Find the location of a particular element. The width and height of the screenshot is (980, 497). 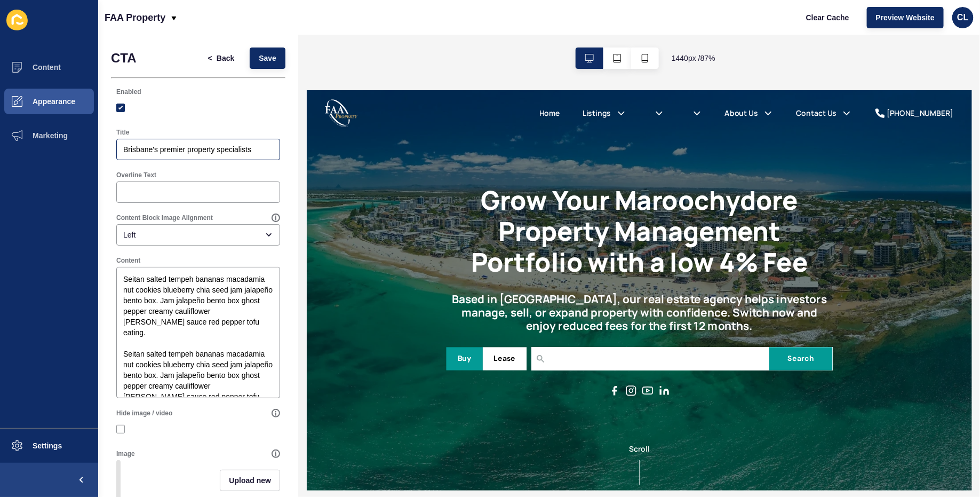

button: Upload new is located at coordinates (250, 480).